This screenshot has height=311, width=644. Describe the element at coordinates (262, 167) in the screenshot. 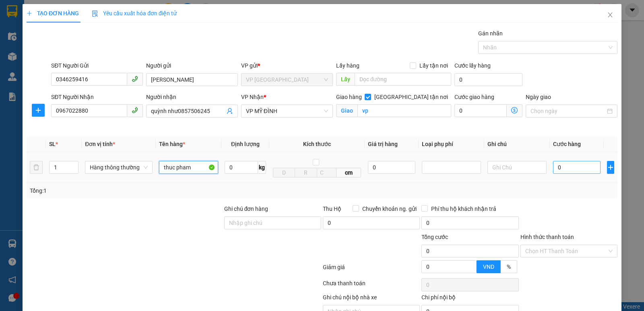

I see `span: kg` at that location.